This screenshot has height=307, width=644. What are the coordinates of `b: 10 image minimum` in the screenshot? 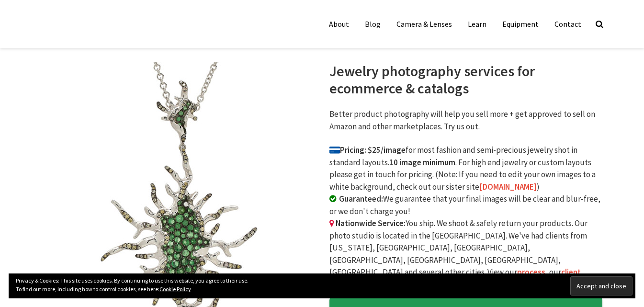 It's located at (422, 162).